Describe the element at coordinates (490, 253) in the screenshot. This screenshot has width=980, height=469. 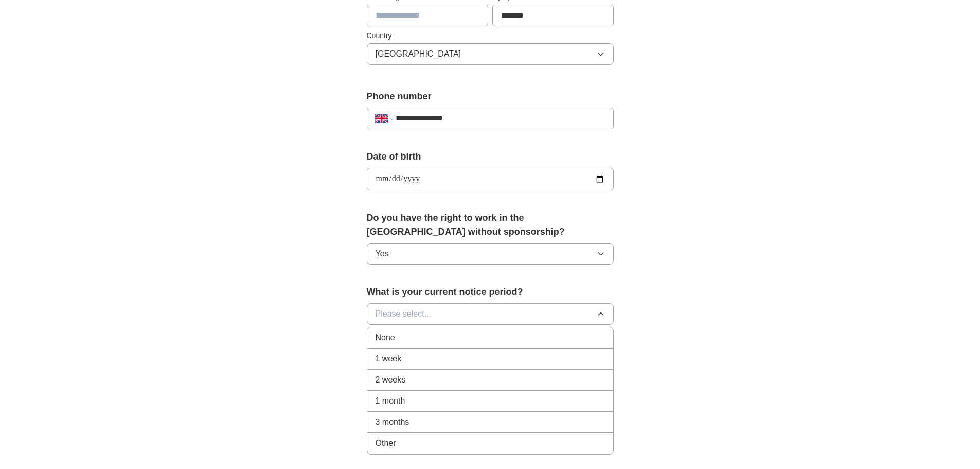
I see `button: Yes` at that location.